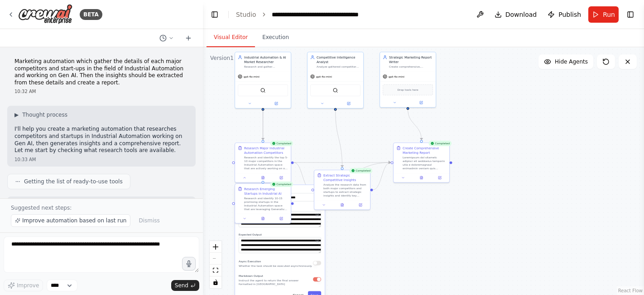 This screenshot has height=295, width=644. Describe the element at coordinates (345, 177) in the screenshot. I see `div: Extract Strategic Competitive Insights` at that location.